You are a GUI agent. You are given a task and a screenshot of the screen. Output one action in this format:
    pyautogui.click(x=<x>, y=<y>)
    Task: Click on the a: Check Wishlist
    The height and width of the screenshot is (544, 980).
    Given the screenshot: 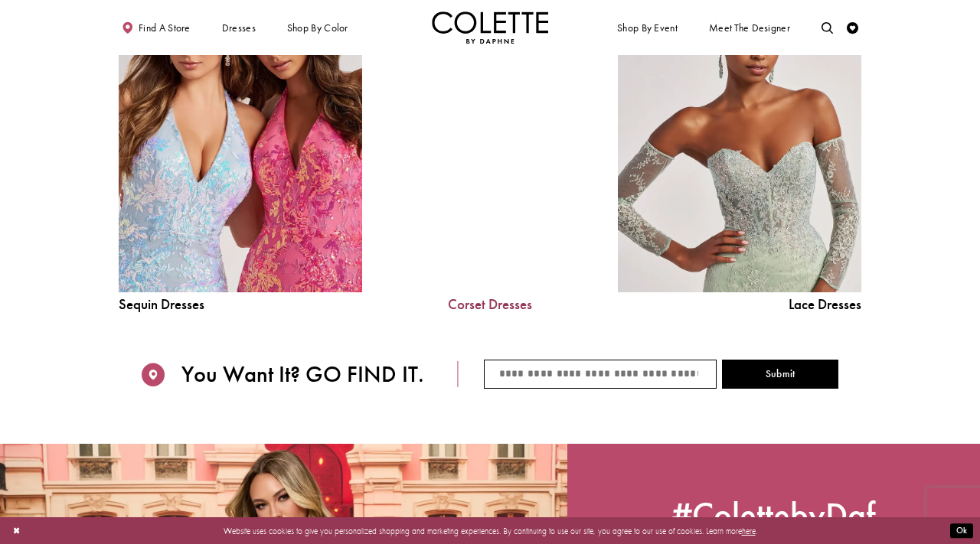 What is the action you would take?
    pyautogui.click(x=852, y=28)
    